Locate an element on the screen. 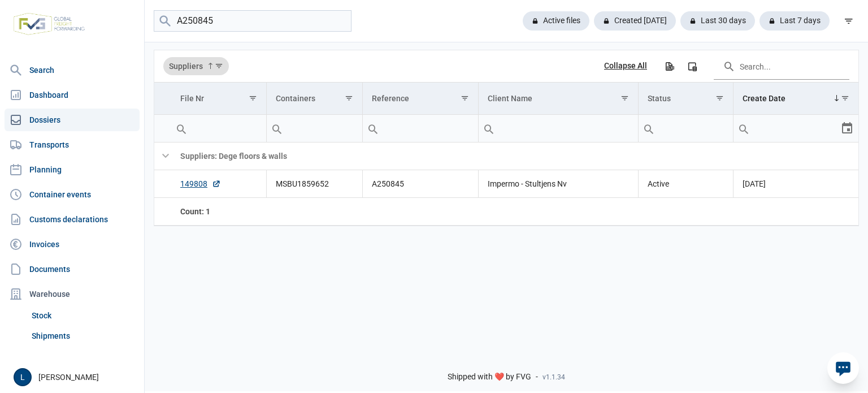 The height and width of the screenshot is (393, 868). div: Column Chooser is located at coordinates (692, 66).